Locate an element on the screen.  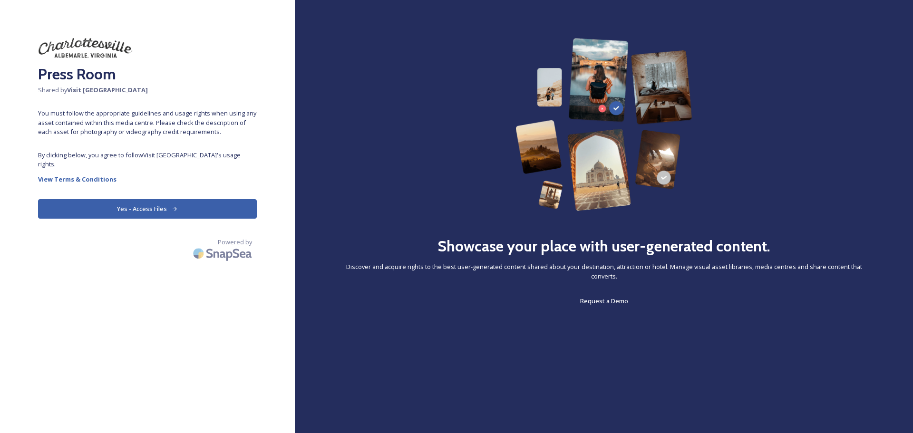
h2: Press Room is located at coordinates (147, 74).